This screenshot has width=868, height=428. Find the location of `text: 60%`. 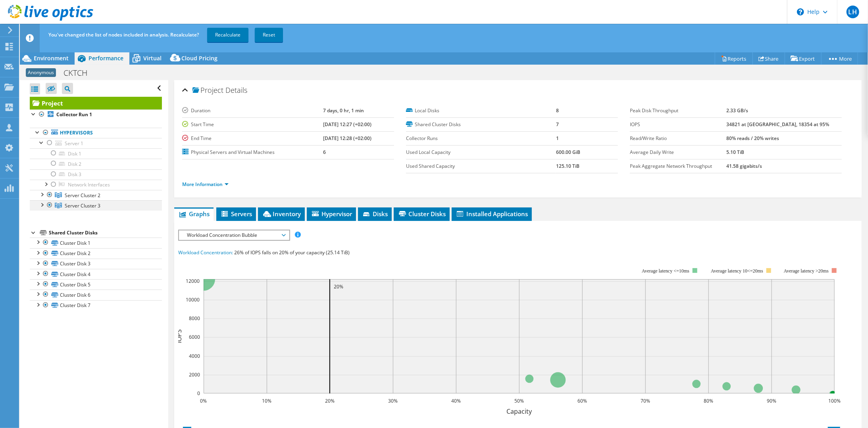

text: 60% is located at coordinates (582, 400).